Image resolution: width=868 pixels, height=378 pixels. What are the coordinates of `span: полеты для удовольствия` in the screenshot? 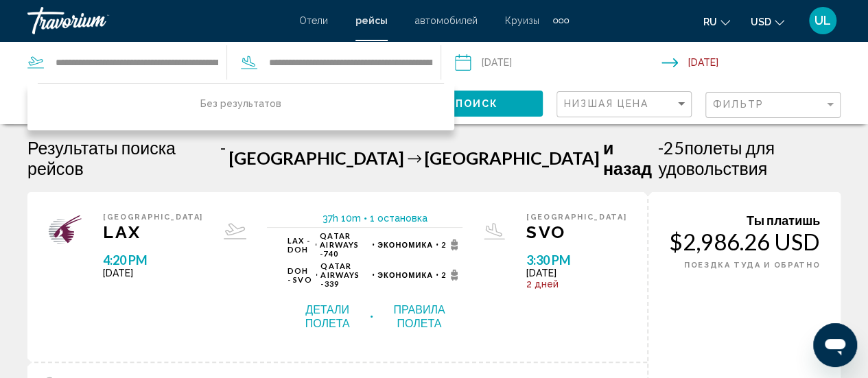 It's located at (717, 158).